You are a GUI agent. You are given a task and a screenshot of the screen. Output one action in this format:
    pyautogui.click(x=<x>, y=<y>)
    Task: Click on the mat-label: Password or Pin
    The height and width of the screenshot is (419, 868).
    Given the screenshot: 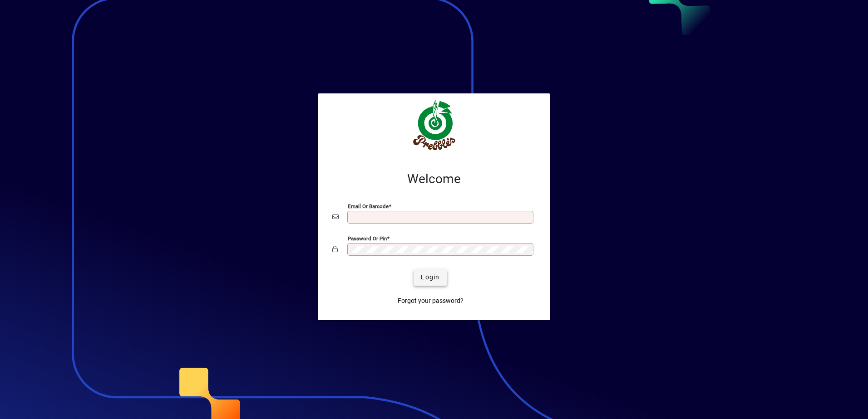 What is the action you would take?
    pyautogui.click(x=367, y=239)
    